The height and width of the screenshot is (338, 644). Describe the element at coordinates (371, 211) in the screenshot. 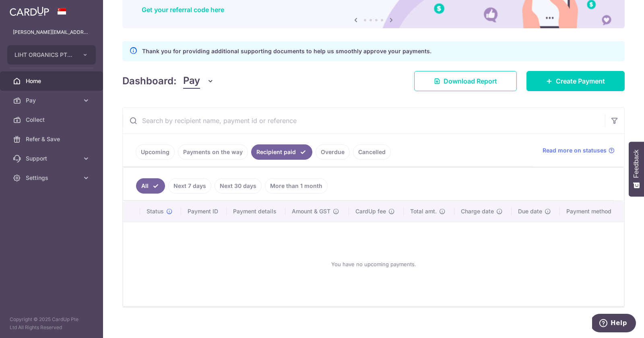

I see `span: CardUp fee` at that location.